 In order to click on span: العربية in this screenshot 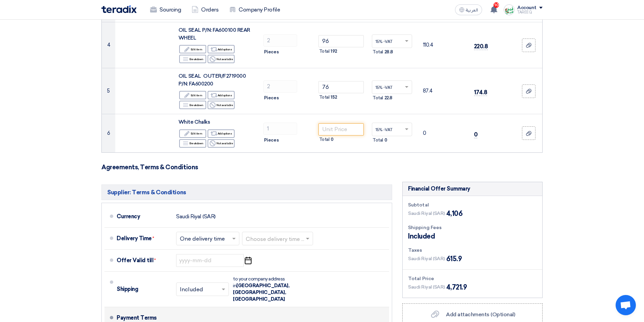, I will do `click(472, 10)`.